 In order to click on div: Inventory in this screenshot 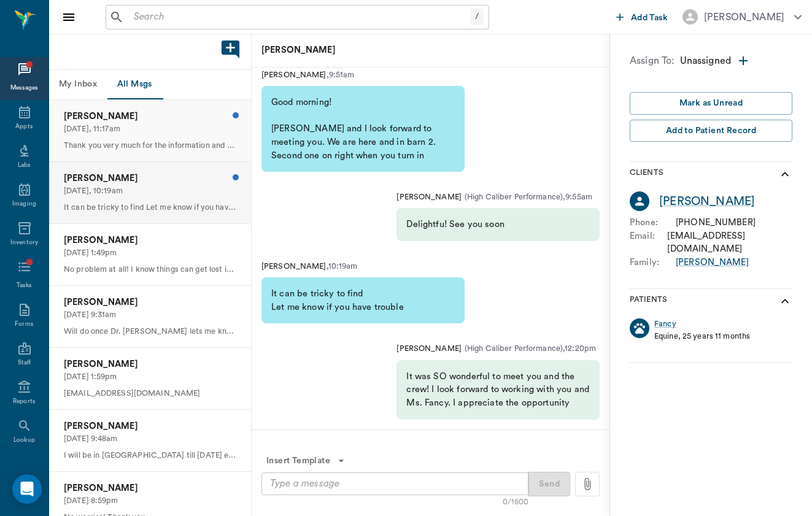, I will do `click(24, 242)`.